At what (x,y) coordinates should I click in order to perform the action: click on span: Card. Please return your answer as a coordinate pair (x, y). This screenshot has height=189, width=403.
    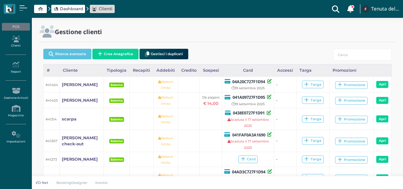
    Looking at the image, I should click on (248, 159).